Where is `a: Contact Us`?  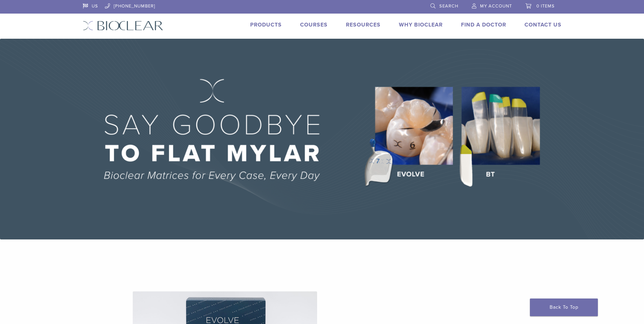
a: Contact Us is located at coordinates (542, 25).